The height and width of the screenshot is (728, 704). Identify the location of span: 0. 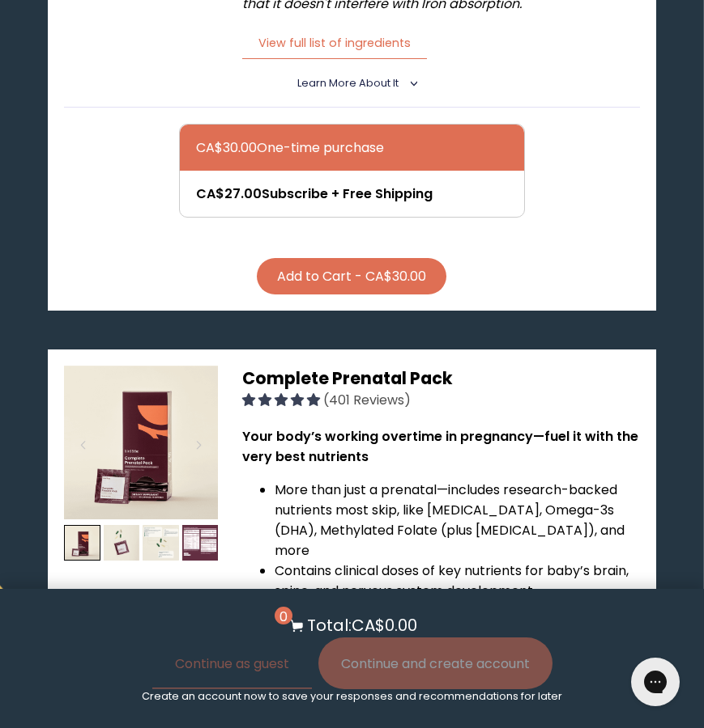
(283, 616).